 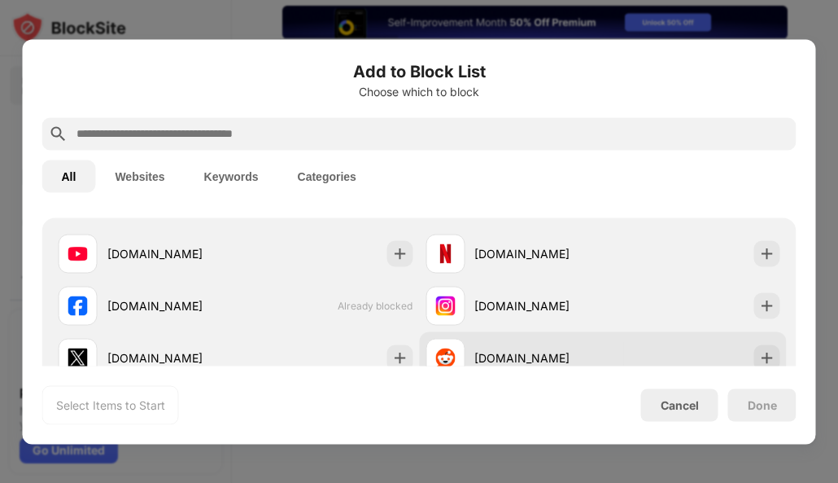 I want to click on h6: Add to Block List, so click(x=419, y=71).